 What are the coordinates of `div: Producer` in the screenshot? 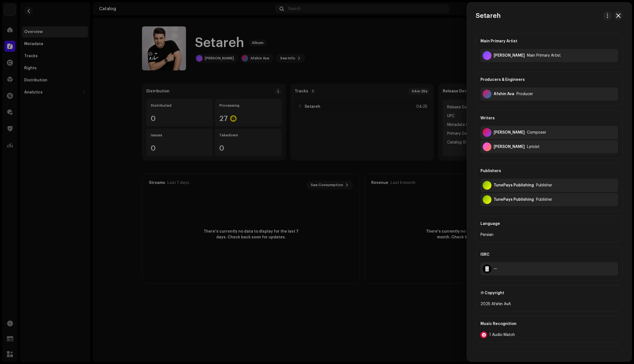 It's located at (525, 94).